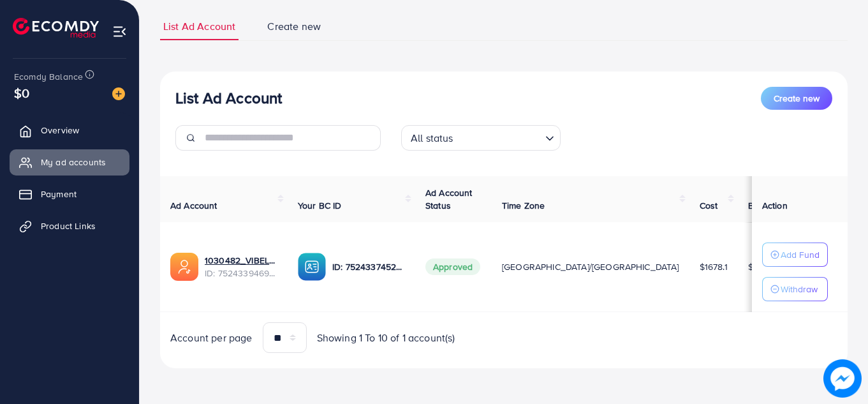 The height and width of the screenshot is (404, 868). I want to click on a: Product Links, so click(69, 226).